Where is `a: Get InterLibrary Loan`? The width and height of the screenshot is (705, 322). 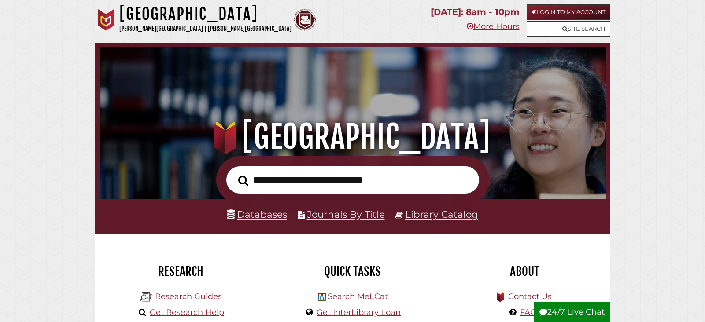 a: Get InterLibrary Loan is located at coordinates (359, 313).